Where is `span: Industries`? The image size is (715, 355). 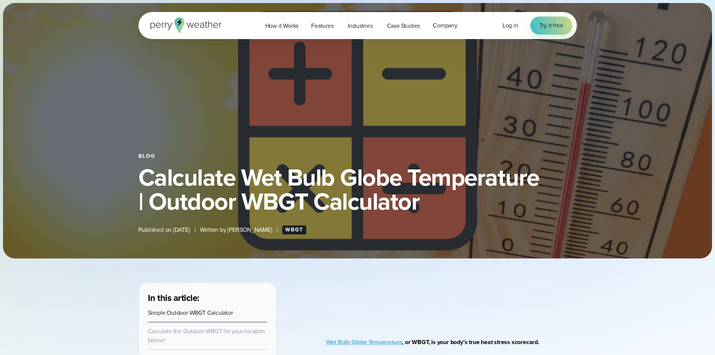 span: Industries is located at coordinates (360, 26).